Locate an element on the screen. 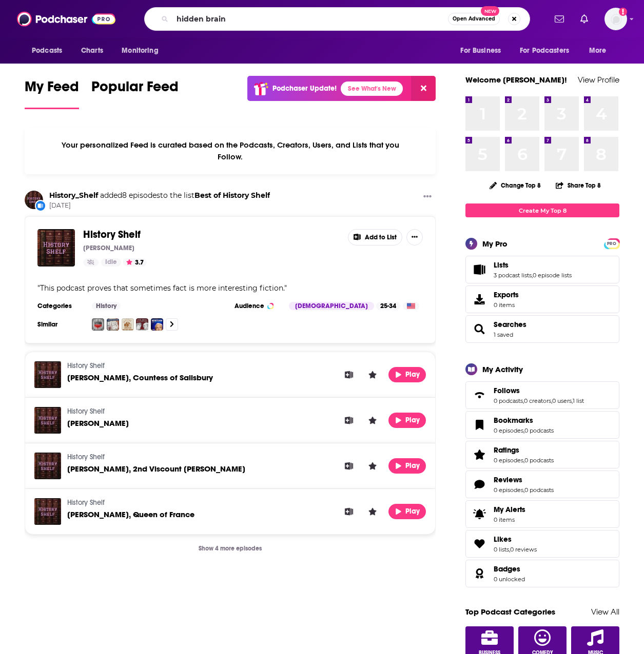 Image resolution: width=644 pixels, height=654 pixels. a: 3 podcast lists is located at coordinates (512, 275).